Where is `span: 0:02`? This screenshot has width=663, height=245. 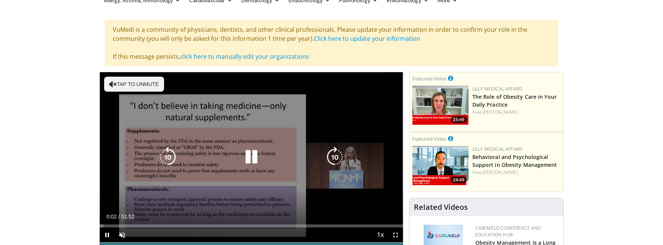 span: 0:02 is located at coordinates (111, 217).